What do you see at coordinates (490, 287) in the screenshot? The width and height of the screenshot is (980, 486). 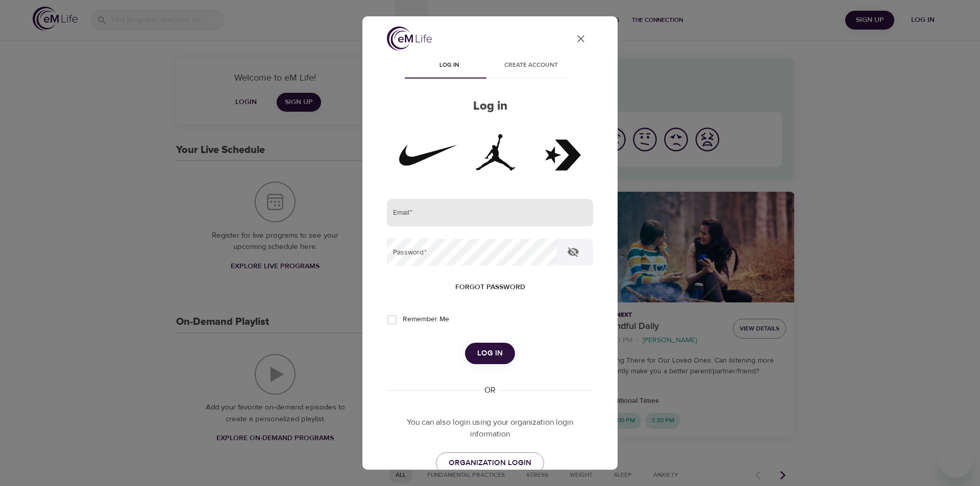 I see `span: Forgot password` at bounding box center [490, 287].